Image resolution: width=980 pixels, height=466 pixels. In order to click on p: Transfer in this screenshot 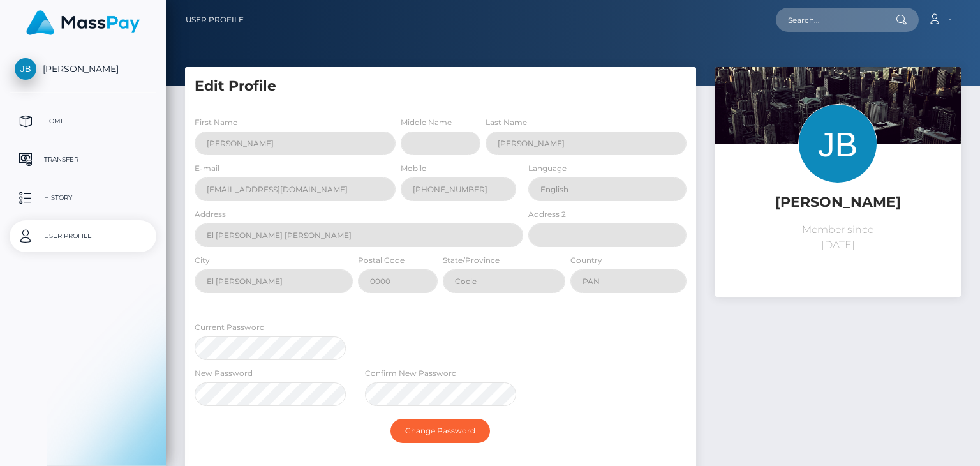, I will do `click(83, 159)`.